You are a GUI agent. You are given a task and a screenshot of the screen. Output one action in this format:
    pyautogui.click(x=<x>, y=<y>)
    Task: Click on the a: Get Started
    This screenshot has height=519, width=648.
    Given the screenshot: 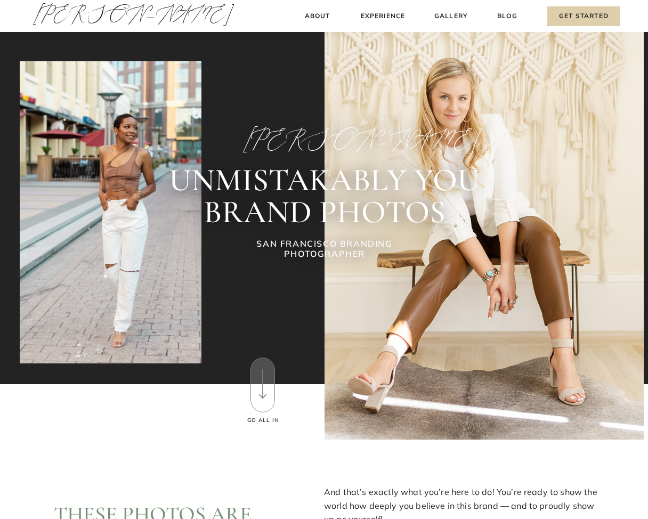 What is the action you would take?
    pyautogui.click(x=584, y=16)
    